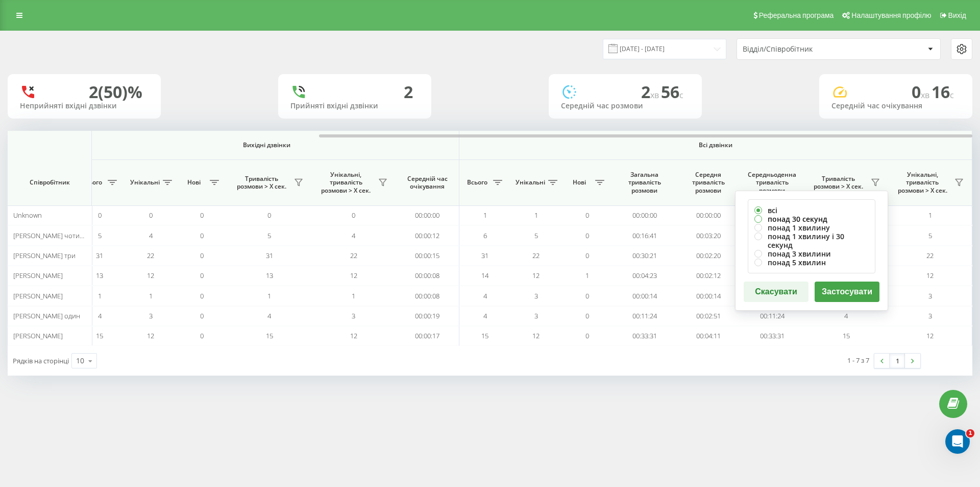 This screenshot has height=487, width=980. I want to click on label: понад 1 хвилину і 30 секунд, so click(812, 240).